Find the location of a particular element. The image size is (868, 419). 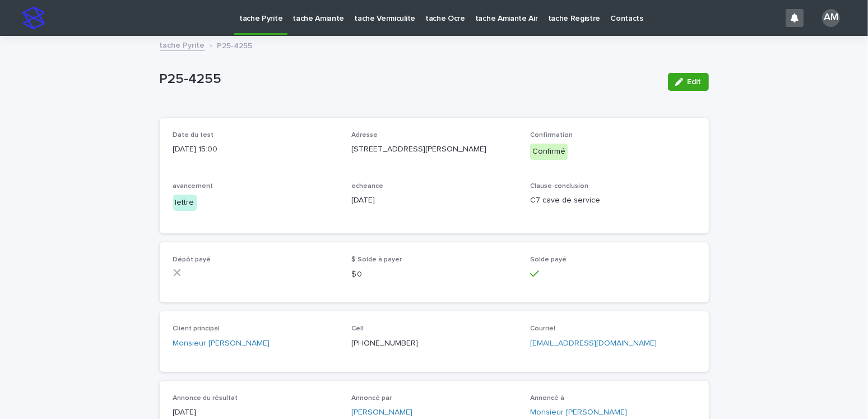

div: lettre is located at coordinates (185, 203).